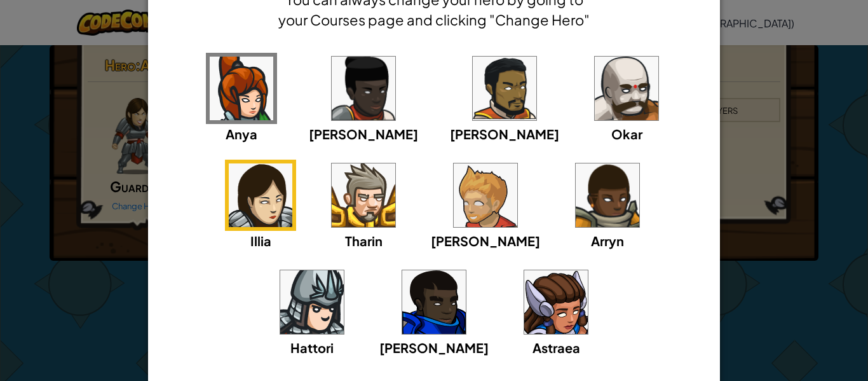 The height and width of the screenshot is (381, 868). Describe the element at coordinates (556, 347) in the screenshot. I see `span: Astraea` at that location.